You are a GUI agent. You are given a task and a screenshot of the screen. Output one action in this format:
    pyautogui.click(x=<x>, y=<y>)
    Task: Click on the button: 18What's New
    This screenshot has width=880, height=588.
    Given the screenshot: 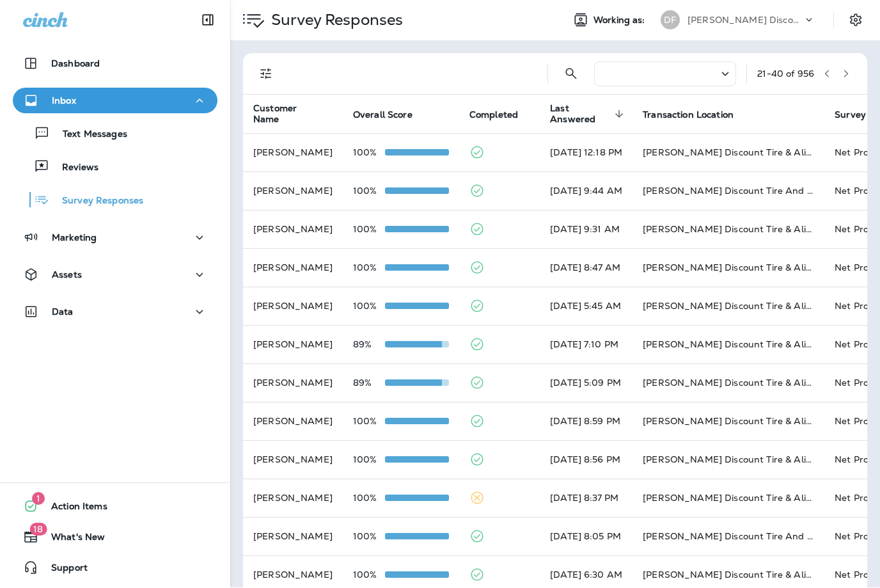 What is the action you would take?
    pyautogui.click(x=115, y=537)
    